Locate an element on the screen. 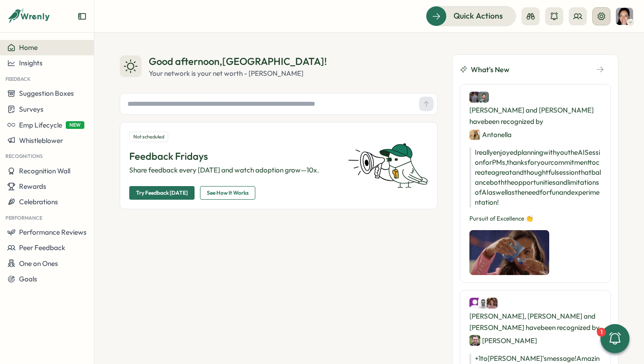 Image resolution: width=644 pixels, height=364 pixels. button: Quick Actions is located at coordinates (471, 16).